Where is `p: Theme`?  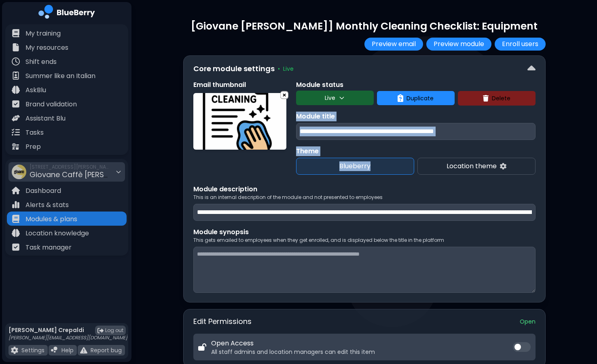
p: Theme is located at coordinates (416, 151).